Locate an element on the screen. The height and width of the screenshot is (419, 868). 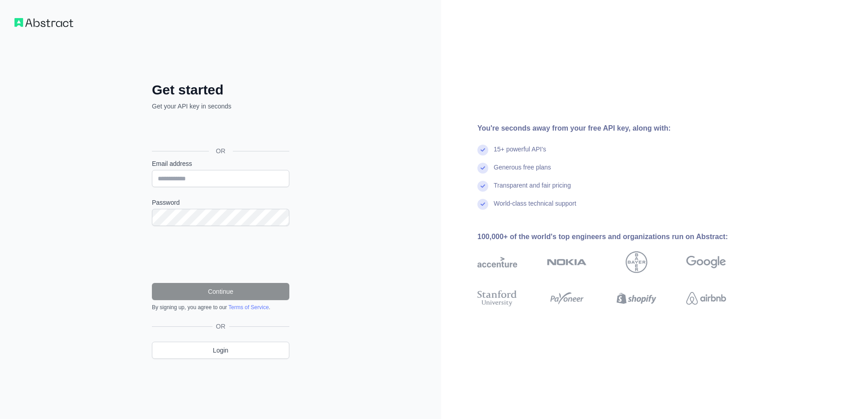
img: stanford university is located at coordinates (497, 298).